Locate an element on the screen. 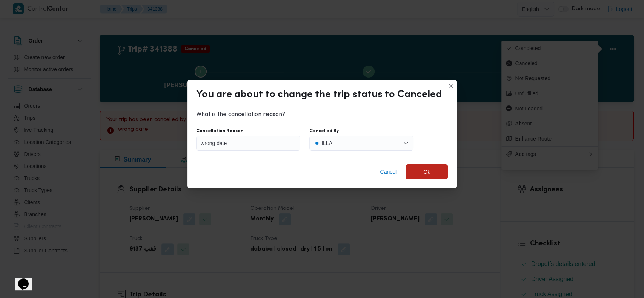  button: ILLA is located at coordinates (362, 143).